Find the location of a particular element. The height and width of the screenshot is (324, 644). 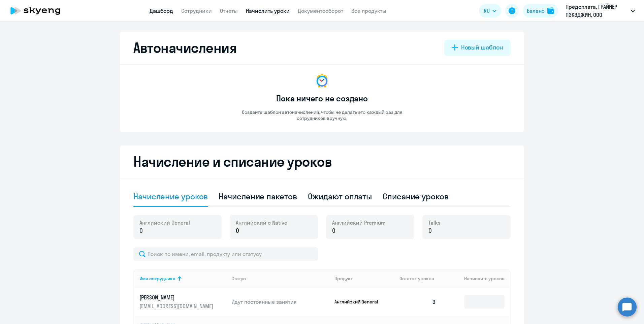

input: Поиск по имени, email, продукту или статусу is located at coordinates (226, 254).